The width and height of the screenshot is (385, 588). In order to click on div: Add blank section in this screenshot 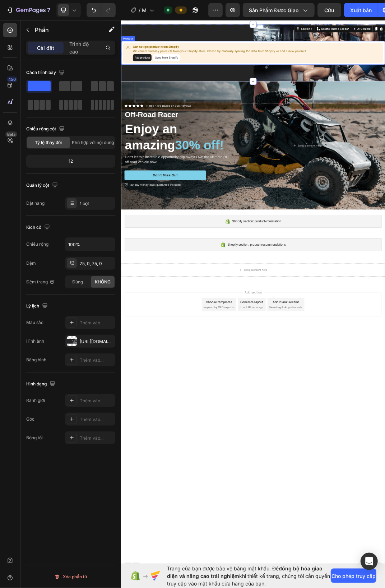, I will do `click(269, 468)`.